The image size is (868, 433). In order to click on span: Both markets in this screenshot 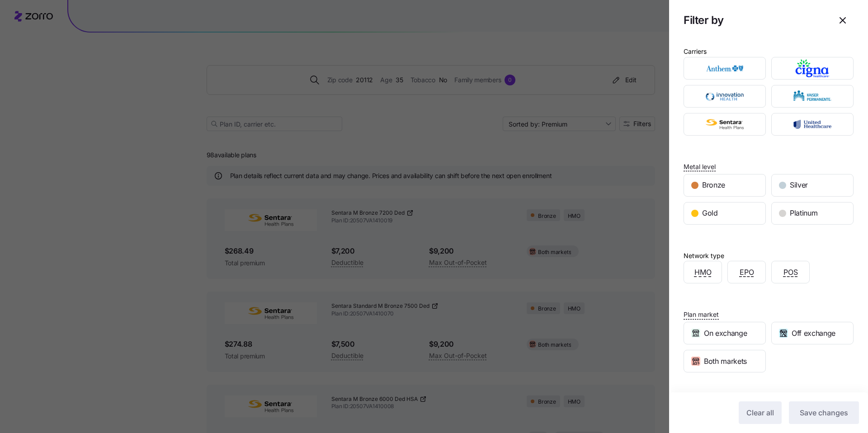, I will do `click(725, 362)`.